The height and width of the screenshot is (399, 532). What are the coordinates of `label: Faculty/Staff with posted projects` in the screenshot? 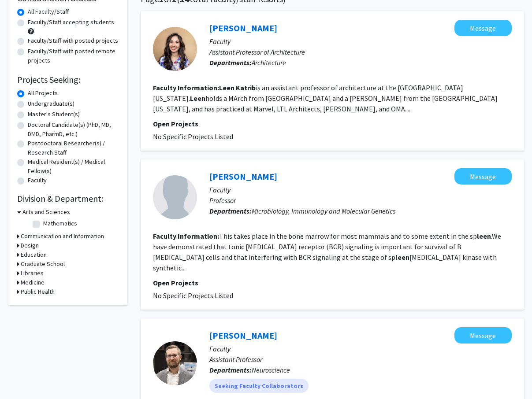 It's located at (73, 40).